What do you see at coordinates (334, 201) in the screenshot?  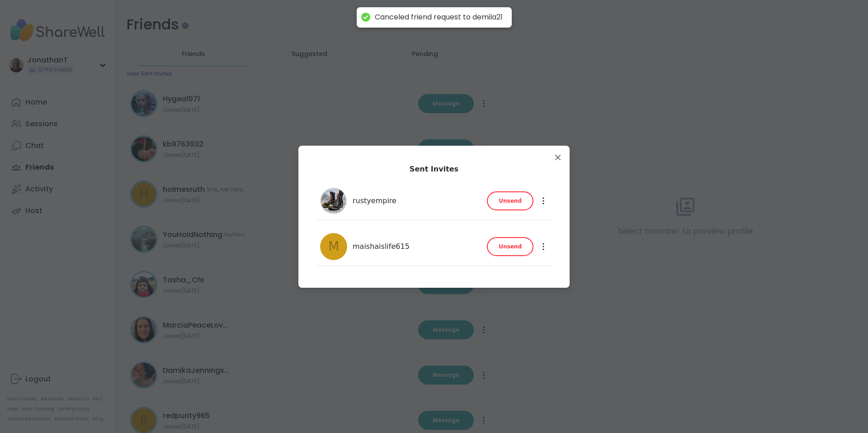 I see `img: rustyempire` at bounding box center [334, 201].